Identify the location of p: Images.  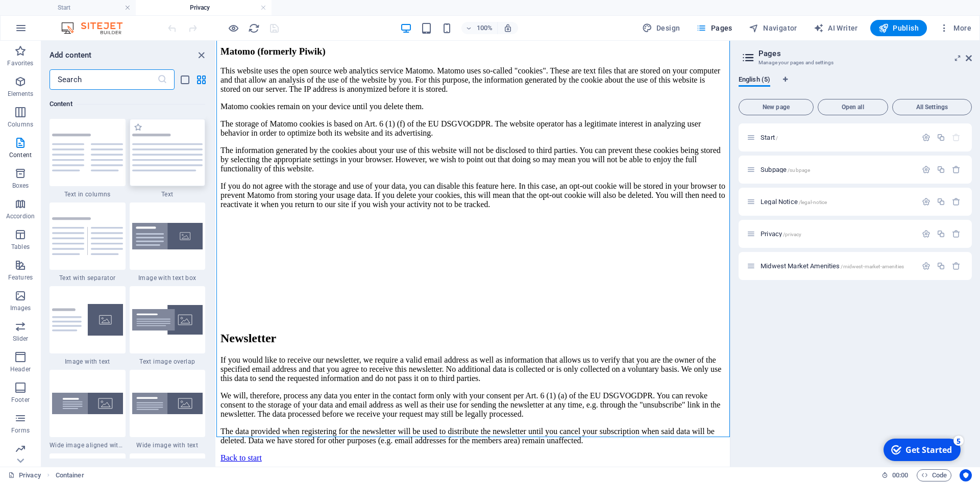
(21, 308).